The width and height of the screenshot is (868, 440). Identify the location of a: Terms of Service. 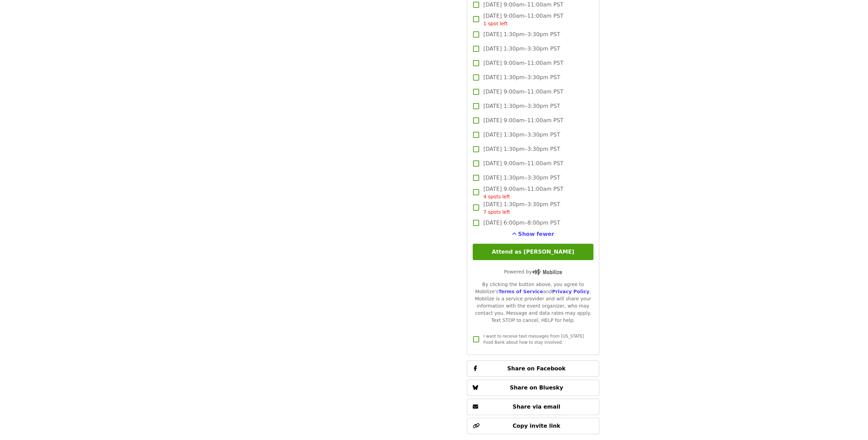
(520, 291).